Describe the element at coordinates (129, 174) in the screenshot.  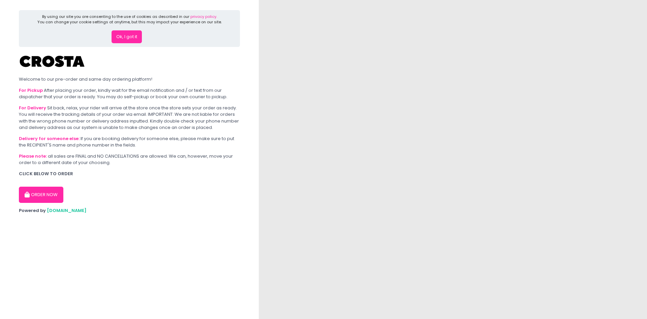
I see `div: CLICK BELOW TO ORDER` at that location.